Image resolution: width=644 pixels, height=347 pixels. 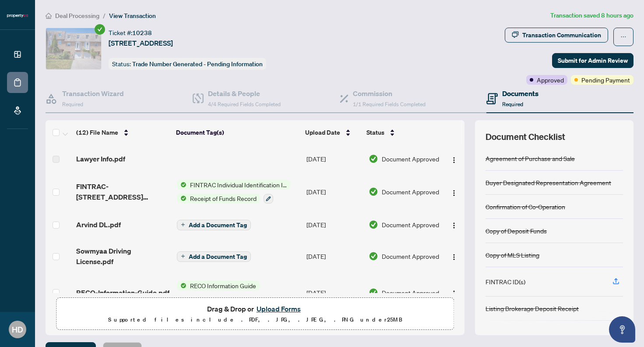 What do you see at coordinates (606, 80) in the screenshot?
I see `span: Pending Payment` at bounding box center [606, 80].